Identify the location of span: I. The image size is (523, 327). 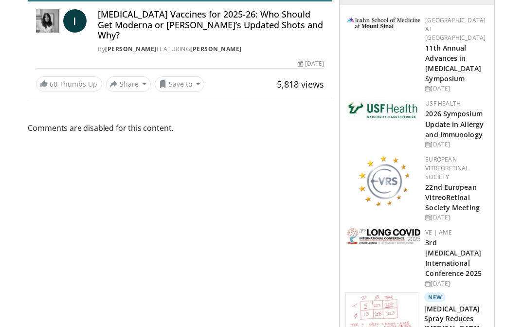
(75, 21).